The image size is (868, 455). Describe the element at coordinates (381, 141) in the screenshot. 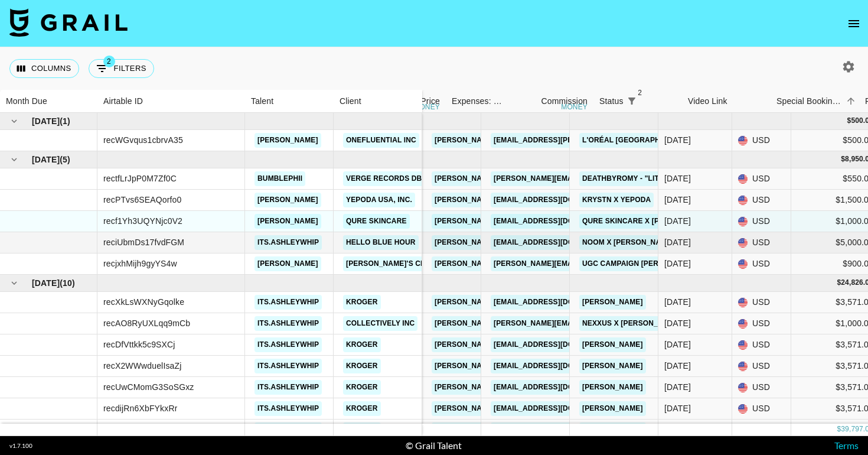

I see `a: OneFluential Inc` at that location.